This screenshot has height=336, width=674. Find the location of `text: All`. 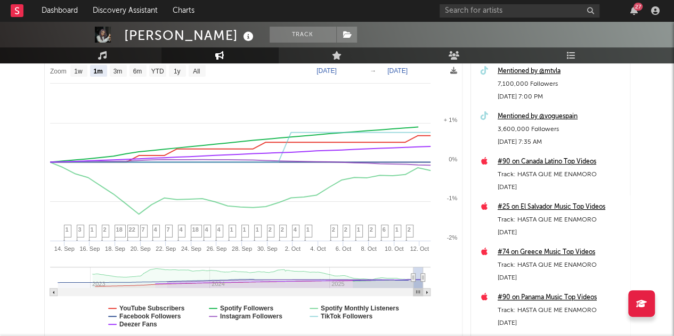

text: All is located at coordinates (196, 71).